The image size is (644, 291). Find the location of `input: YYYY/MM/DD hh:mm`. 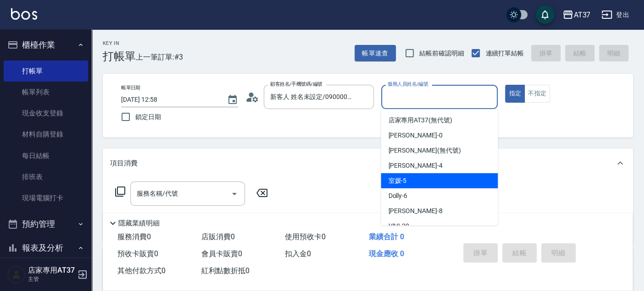

input: YYYY/MM/DD hh:mm is located at coordinates (169, 99).